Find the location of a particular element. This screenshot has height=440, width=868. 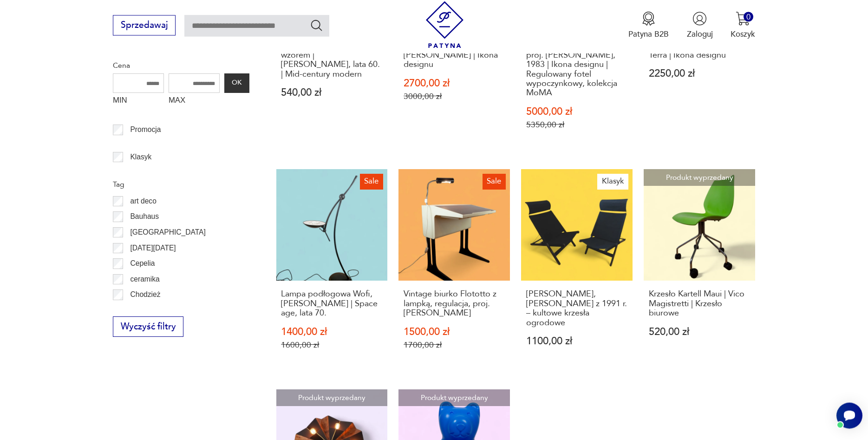

p: Tag is located at coordinates (181, 185).